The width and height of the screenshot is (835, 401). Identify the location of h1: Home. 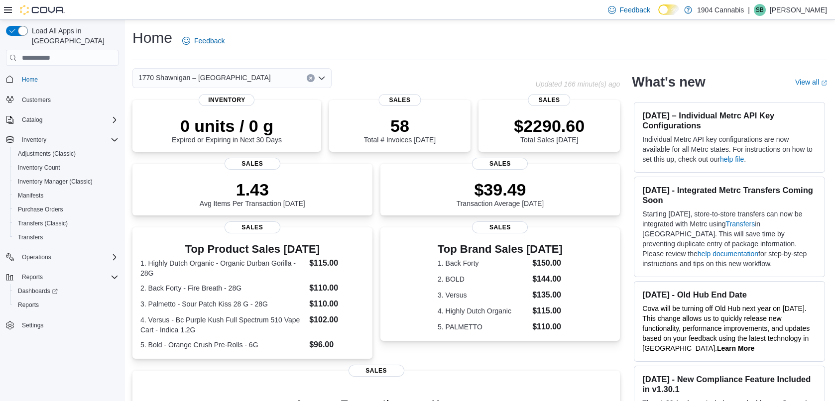
(152, 38).